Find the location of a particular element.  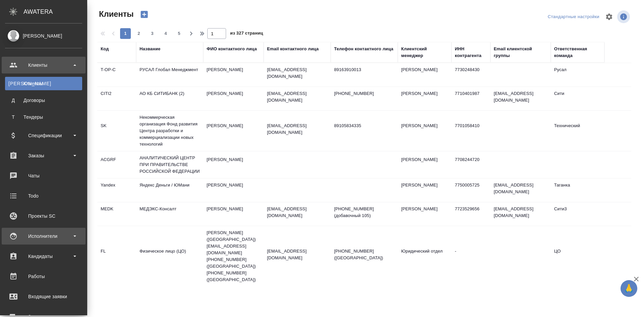

button: 2 is located at coordinates (139, 33).